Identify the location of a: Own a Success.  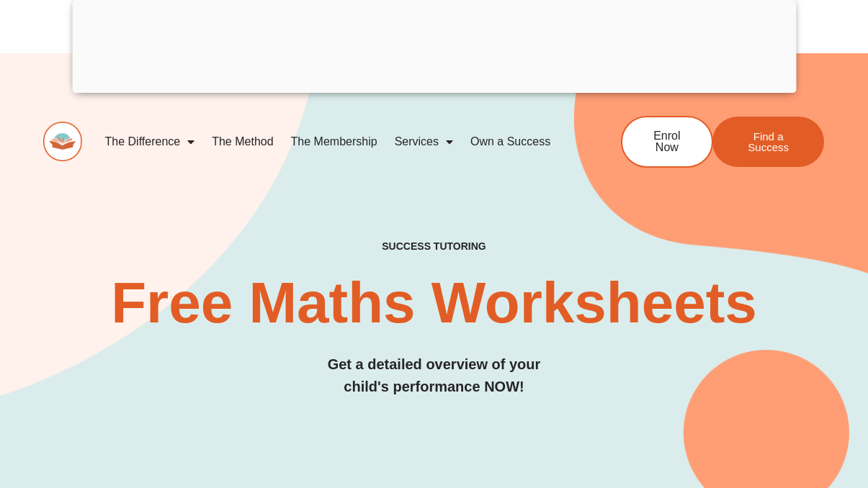
(510, 142).